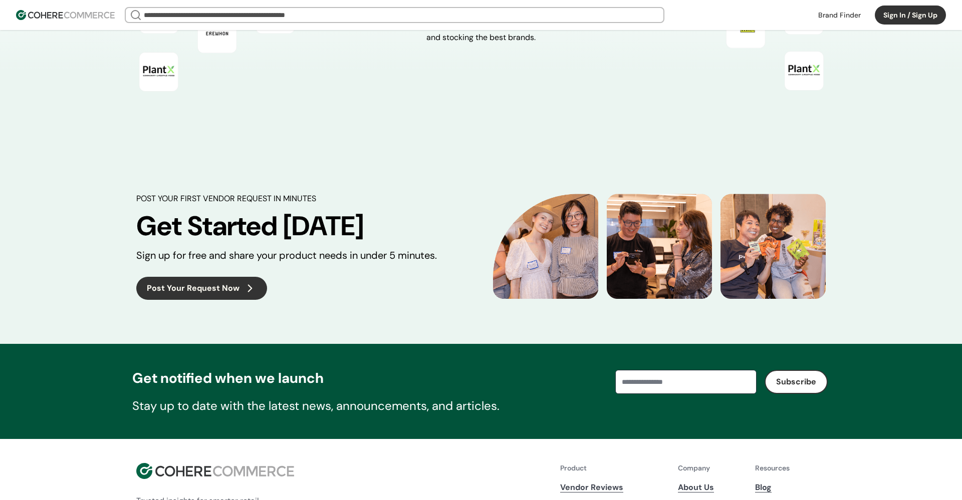 This screenshot has height=500, width=962. What do you see at coordinates (481, 32) in the screenshot?
I see `div: Join a network of top retailers discovering and stocking the best brands.` at bounding box center [481, 32].